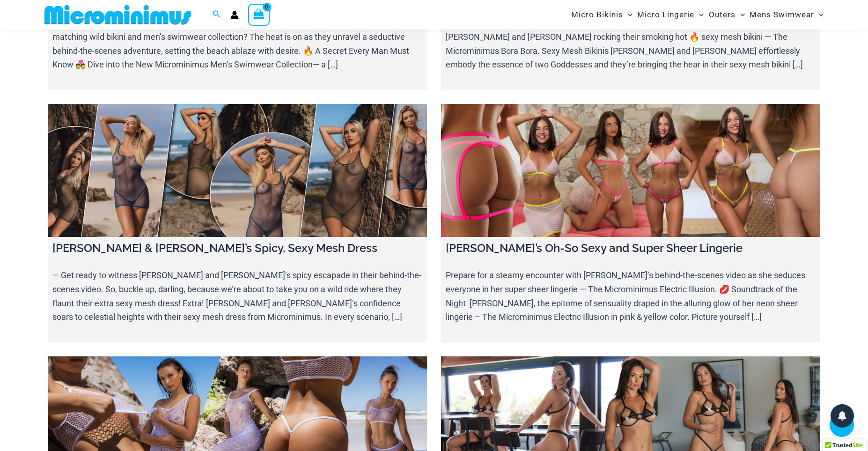 The height and width of the screenshot is (451, 868). What do you see at coordinates (666, 15) in the screenshot?
I see `span: Micro Lingerie` at bounding box center [666, 15].